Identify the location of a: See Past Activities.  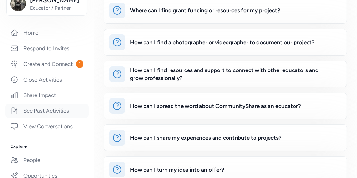
(47, 111).